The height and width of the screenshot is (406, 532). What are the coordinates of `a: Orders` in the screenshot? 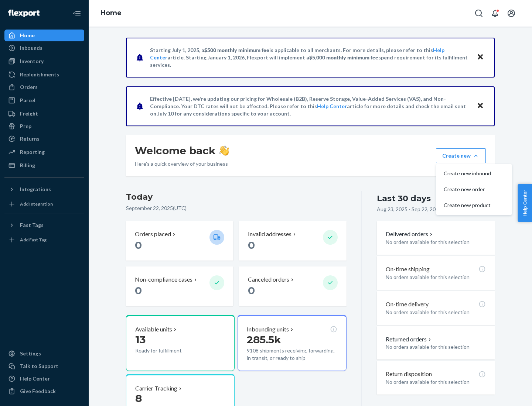 It's located at (44, 87).